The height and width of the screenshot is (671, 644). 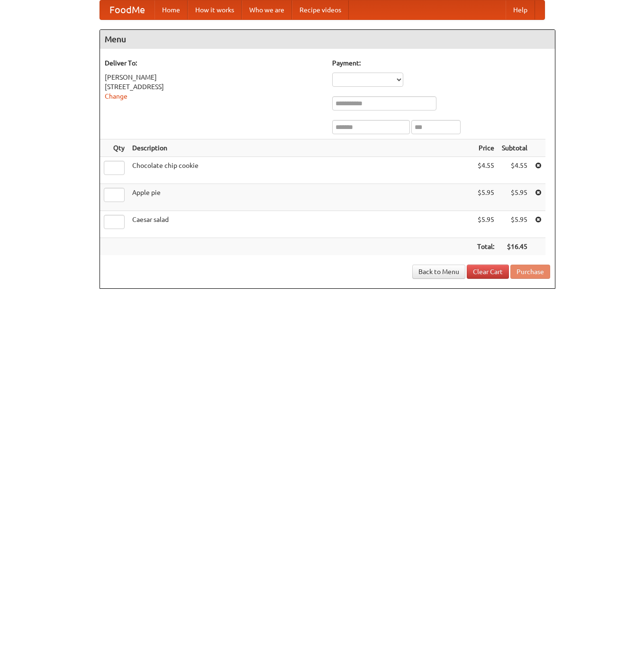 I want to click on th: Description, so click(x=301, y=148).